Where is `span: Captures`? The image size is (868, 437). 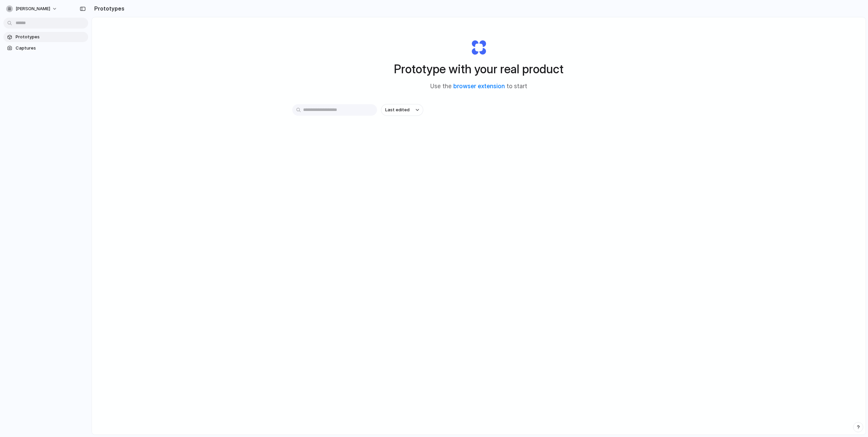
span: Captures is located at coordinates (51, 48).